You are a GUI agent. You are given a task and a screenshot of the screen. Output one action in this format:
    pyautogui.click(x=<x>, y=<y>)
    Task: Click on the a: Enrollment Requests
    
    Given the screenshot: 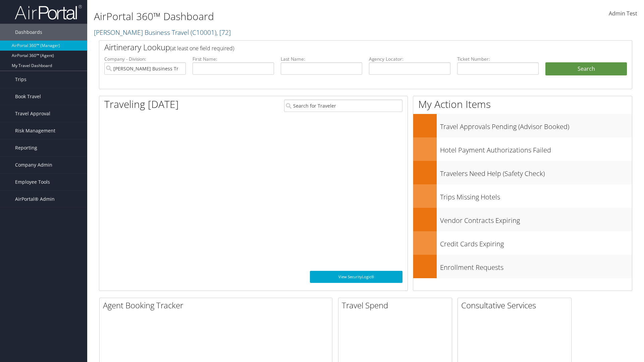 What is the action you would take?
    pyautogui.click(x=523, y=266)
    